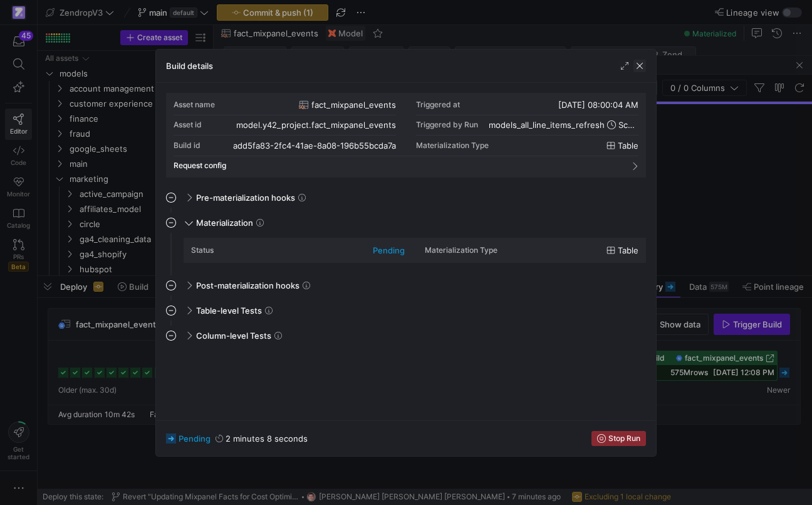 This screenshot has width=812, height=505. Describe the element at coordinates (406, 336) in the screenshot. I see `mat-expansion-panel-header: Column-level Tests` at that location.